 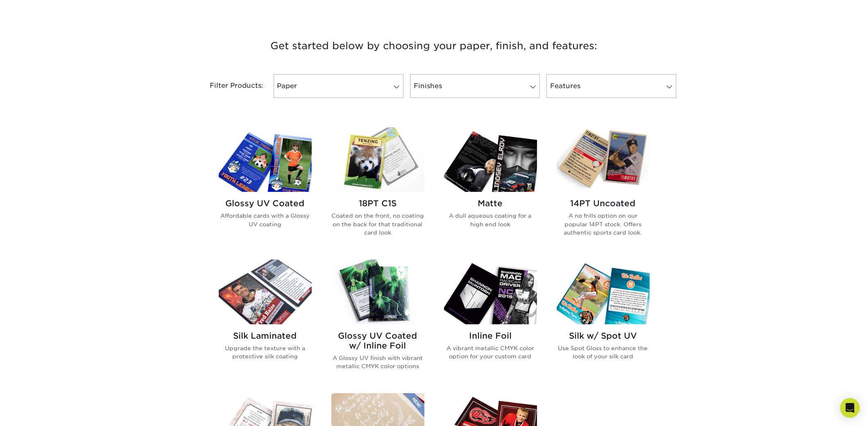 I want to click on p: Coated on the front, no coating on the back for that traditional card look, so click(x=378, y=224).